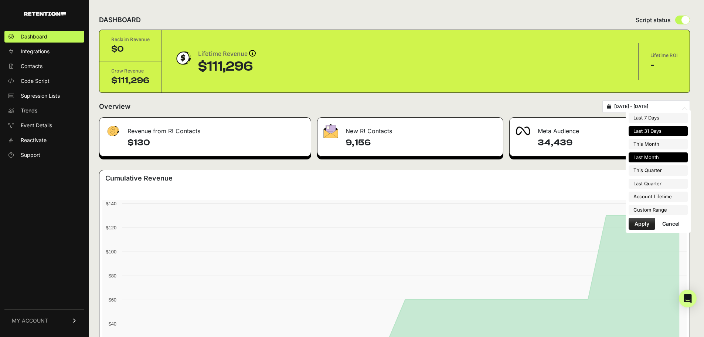 This screenshot has height=337, width=704. Describe the element at coordinates (659, 170) in the screenshot. I see `li: This Quarter` at that location.